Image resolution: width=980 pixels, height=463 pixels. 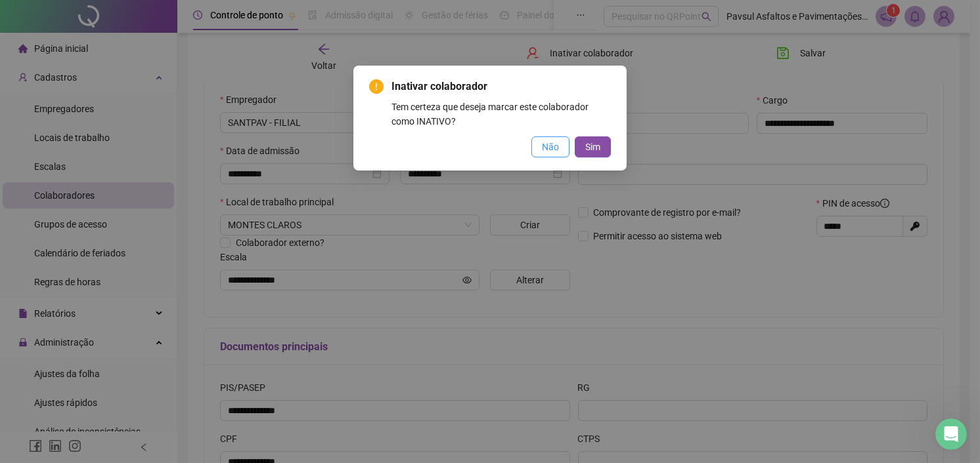 What do you see at coordinates (376, 86) in the screenshot?
I see `span: exclamation-circle` at bounding box center [376, 86].